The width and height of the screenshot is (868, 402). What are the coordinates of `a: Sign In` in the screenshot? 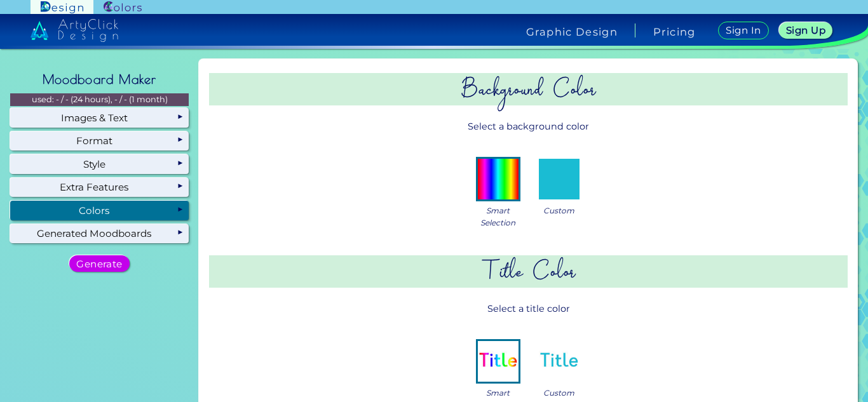 It's located at (744, 30).